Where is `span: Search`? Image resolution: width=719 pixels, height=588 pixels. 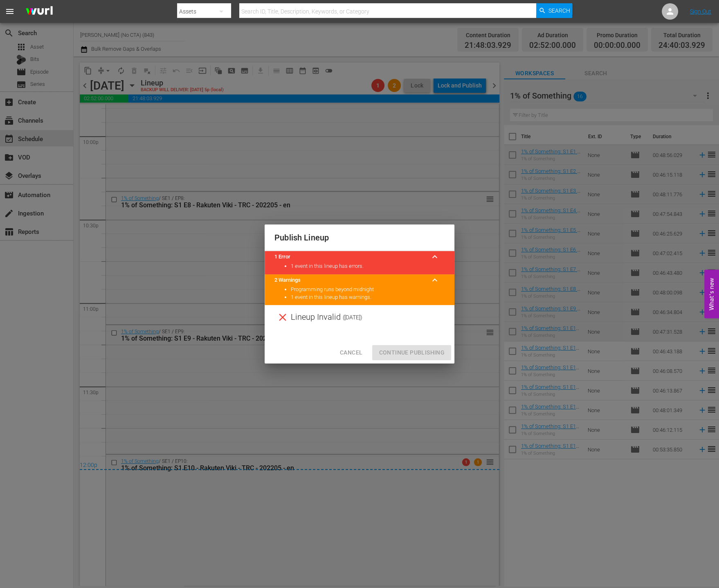
span: Search is located at coordinates (559, 11).